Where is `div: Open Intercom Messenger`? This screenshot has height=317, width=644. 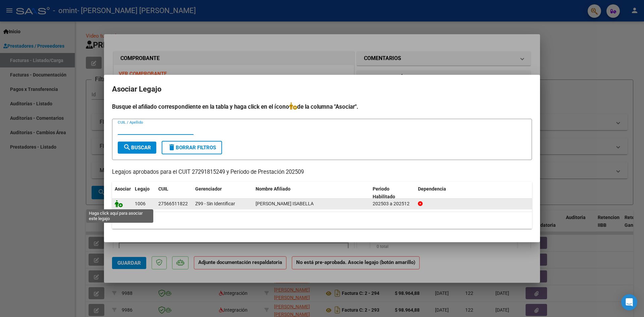
div: Open Intercom Messenger is located at coordinates (629, 302).